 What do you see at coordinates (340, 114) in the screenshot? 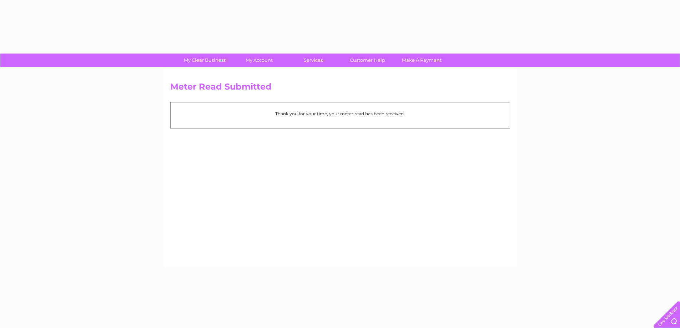
I see `p: Thank you for your time, your meter read has been received.` at bounding box center [340, 114].